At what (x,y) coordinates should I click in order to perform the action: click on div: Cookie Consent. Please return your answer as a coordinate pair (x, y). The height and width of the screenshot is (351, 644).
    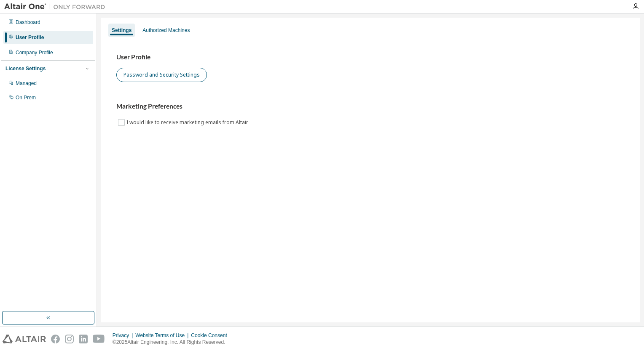
    Looking at the image, I should click on (211, 335).